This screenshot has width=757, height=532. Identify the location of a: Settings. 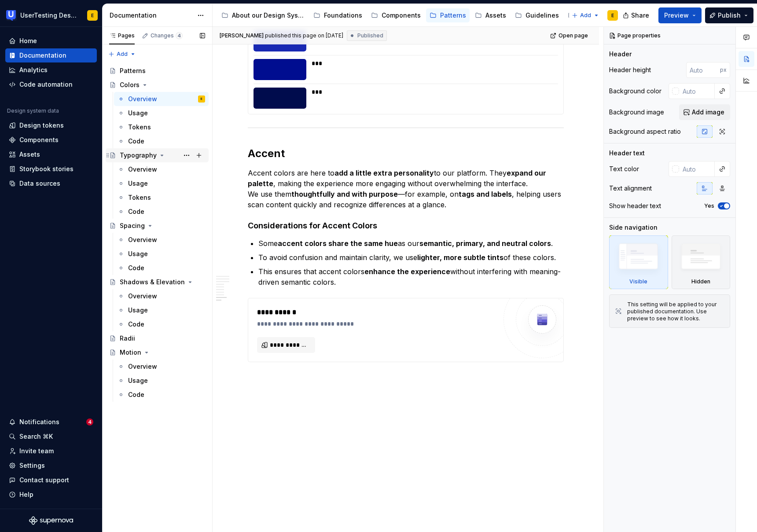
(51, 466).